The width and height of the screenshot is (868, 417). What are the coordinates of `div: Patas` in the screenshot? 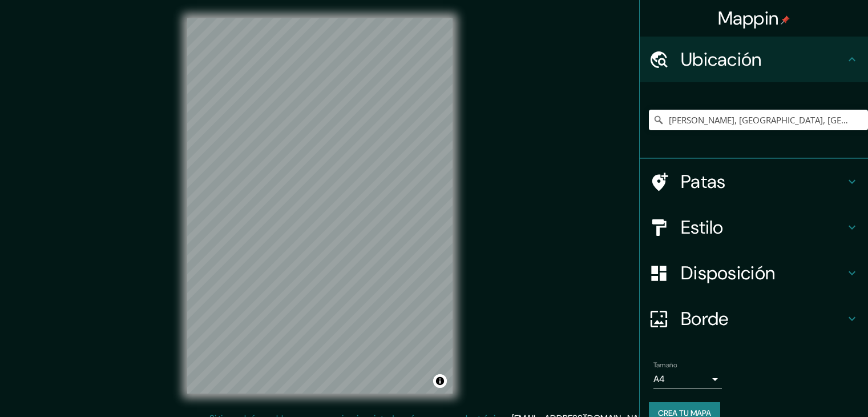 It's located at (754, 181).